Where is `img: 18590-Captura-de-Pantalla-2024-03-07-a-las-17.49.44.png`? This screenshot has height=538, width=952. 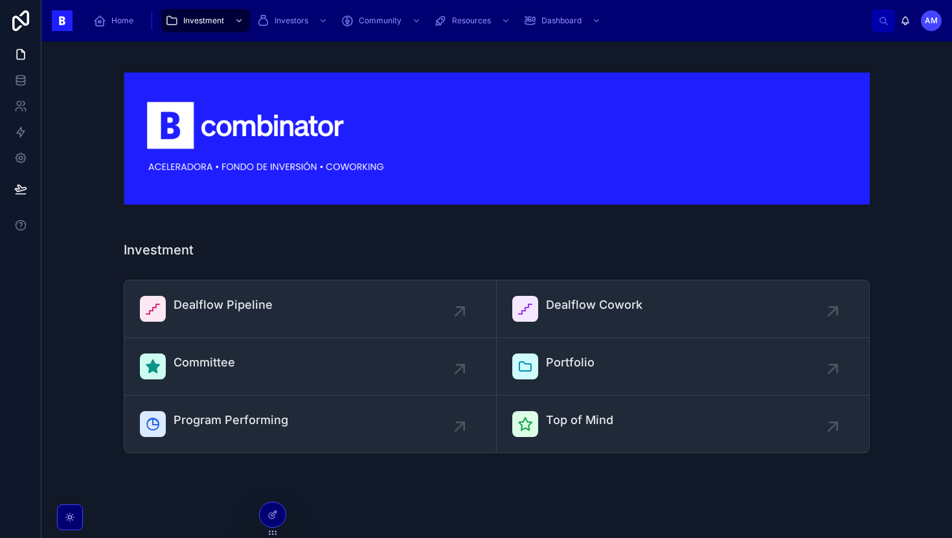 img: 18590-Captura-de-Pantalla-2024-03-07-a-las-17.49.44.png is located at coordinates (497, 139).